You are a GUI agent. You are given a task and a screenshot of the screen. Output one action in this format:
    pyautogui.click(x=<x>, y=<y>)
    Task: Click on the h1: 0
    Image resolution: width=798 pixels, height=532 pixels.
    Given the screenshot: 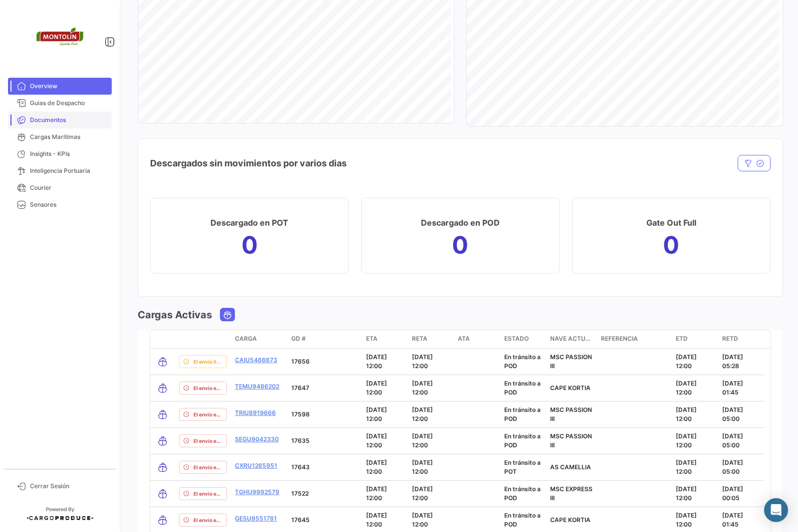 What is the action you would take?
    pyautogui.click(x=460, y=245)
    